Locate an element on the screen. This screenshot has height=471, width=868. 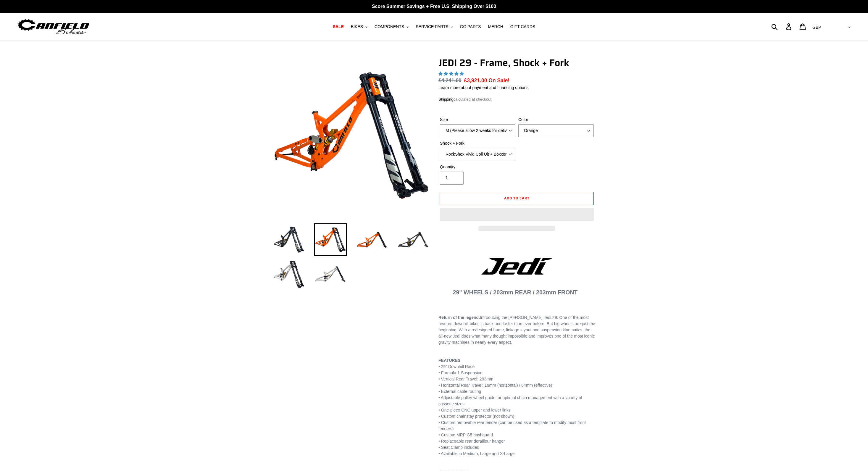
a: SALE is located at coordinates (338, 27).